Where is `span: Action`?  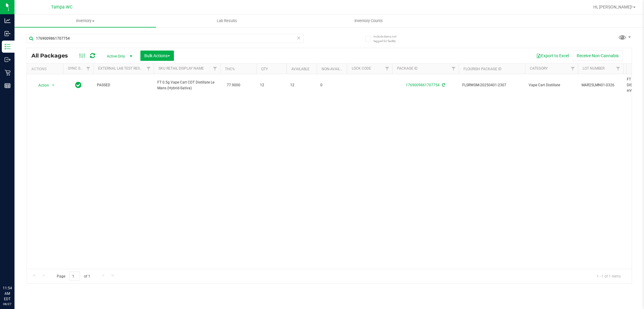
span: Action is located at coordinates (41, 85).